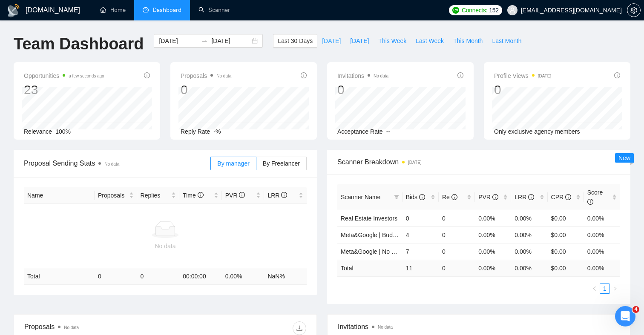  I want to click on button: left, so click(594, 289).